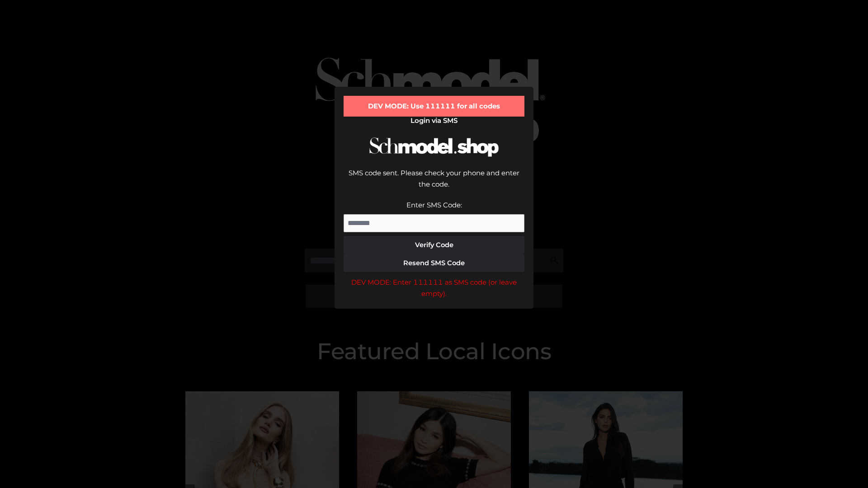 This screenshot has height=488, width=868. I want to click on button: Verify Code, so click(434, 245).